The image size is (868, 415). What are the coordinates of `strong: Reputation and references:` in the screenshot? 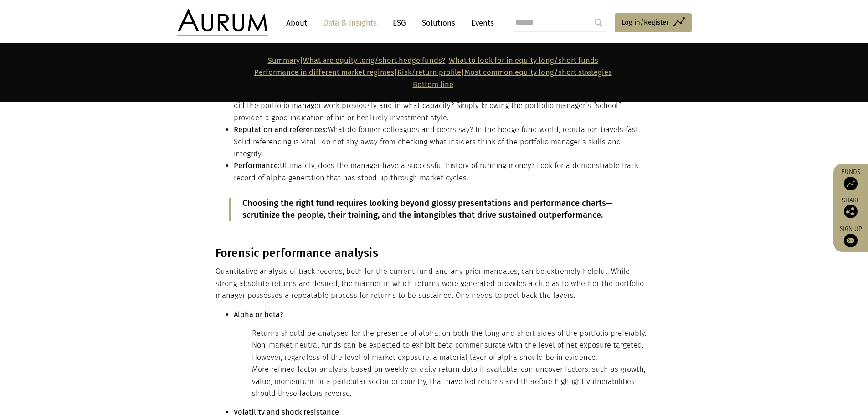 It's located at (281, 130).